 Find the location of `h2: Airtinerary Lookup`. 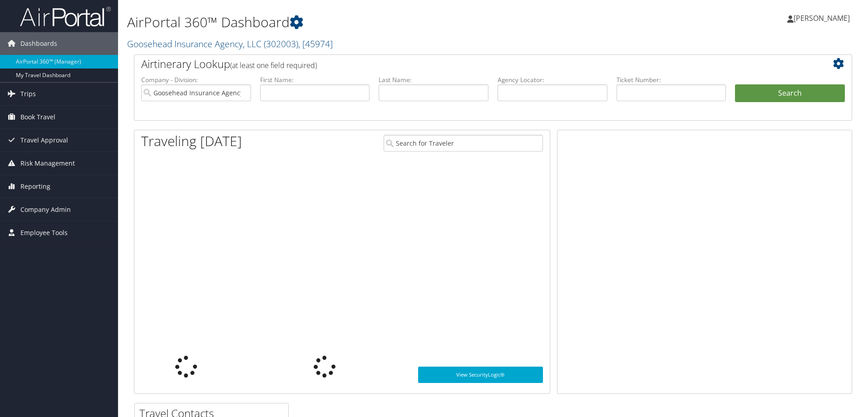

h2: Airtinerary Lookup is located at coordinates (463, 64).